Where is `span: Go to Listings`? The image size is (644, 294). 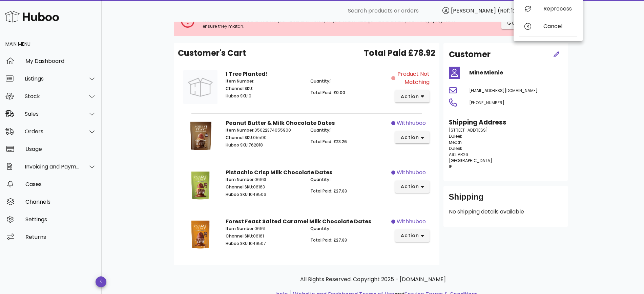
span: Go to Listings is located at coordinates (529, 23).